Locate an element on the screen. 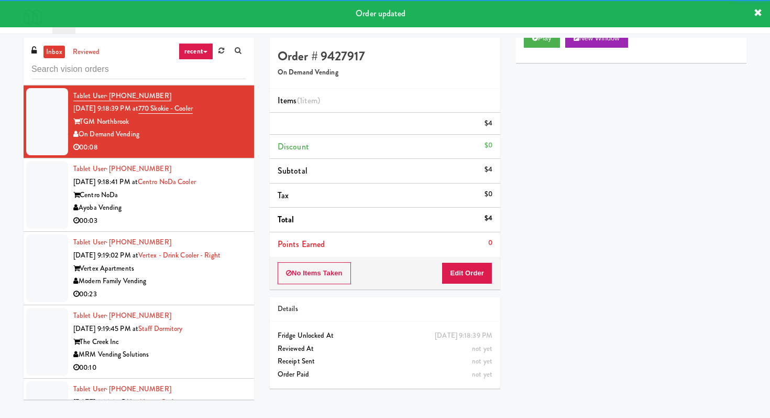 This screenshot has width=770, height=418. div: 00:10 is located at coordinates (160, 367).